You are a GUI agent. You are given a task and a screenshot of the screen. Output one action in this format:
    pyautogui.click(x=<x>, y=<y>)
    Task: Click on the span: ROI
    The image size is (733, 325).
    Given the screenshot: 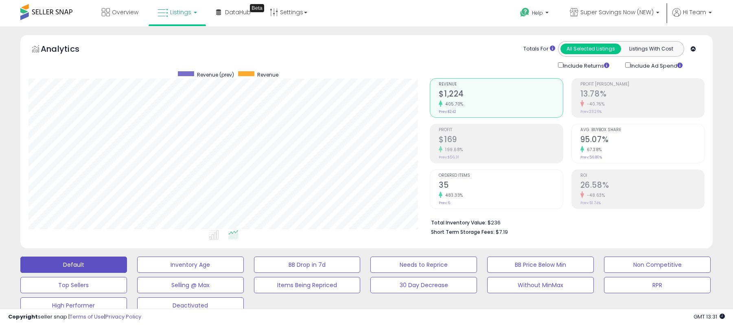 What is the action you would take?
    pyautogui.click(x=642, y=175)
    